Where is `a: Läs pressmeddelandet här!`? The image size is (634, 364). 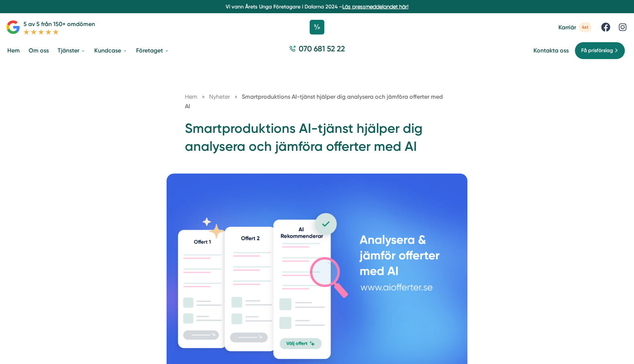
a: Läs pressmeddelandet här! is located at coordinates (375, 7).